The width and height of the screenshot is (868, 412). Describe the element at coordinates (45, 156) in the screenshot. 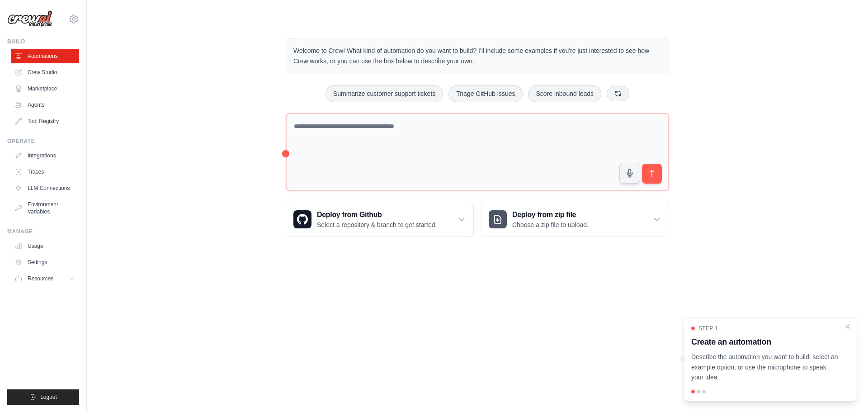

I see `a: Integrations` at that location.